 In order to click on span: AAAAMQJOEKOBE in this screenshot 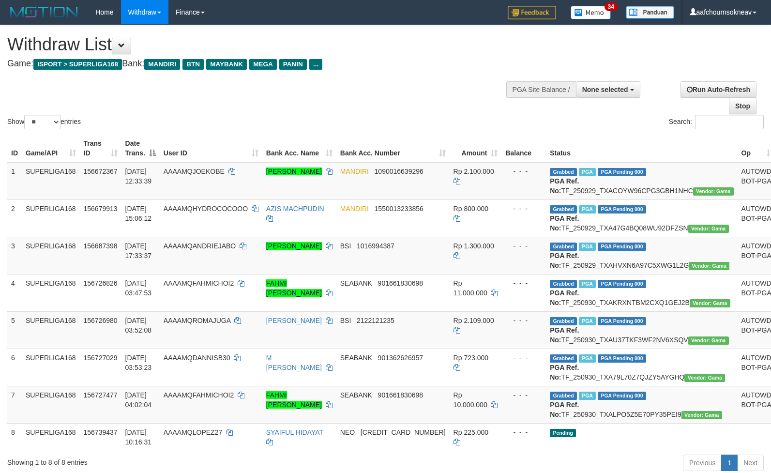, I will do `click(194, 171)`.